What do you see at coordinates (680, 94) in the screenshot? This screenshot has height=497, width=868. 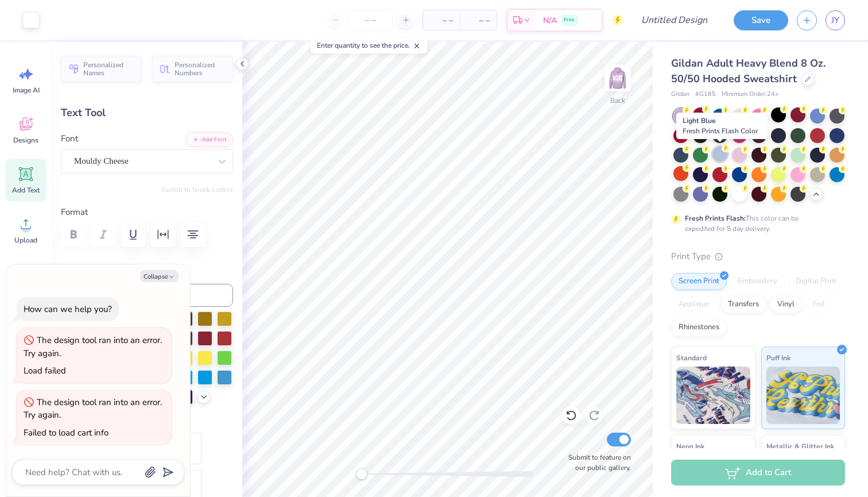 I see `span: Gildan` at bounding box center [680, 94].